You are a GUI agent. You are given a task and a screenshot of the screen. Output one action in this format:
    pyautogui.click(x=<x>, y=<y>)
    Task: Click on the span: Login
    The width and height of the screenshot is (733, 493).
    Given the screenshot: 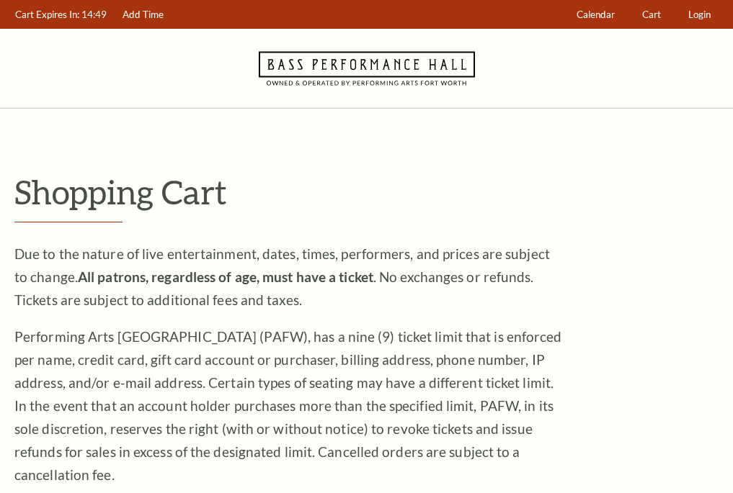 What is the action you would take?
    pyautogui.click(x=699, y=14)
    